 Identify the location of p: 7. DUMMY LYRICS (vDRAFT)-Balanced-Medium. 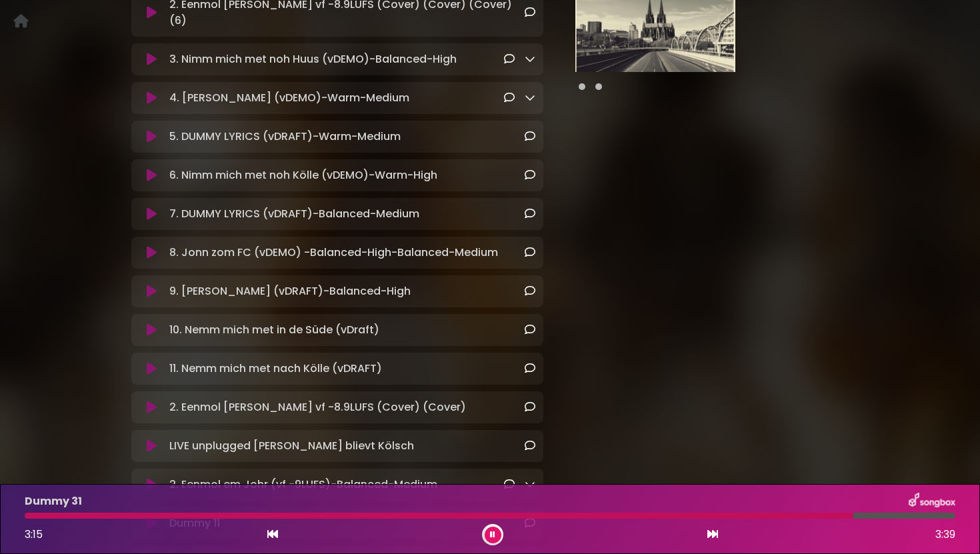
(294, 214).